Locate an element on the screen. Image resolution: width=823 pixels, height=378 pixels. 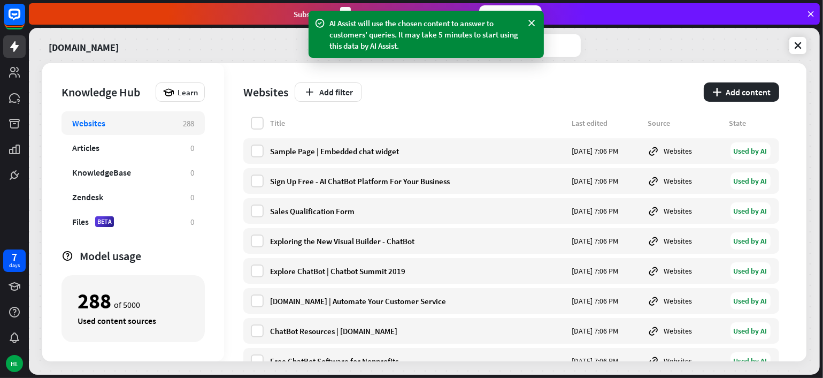
div: Sample Page | Embedded chat widget is located at coordinates (418, 151).